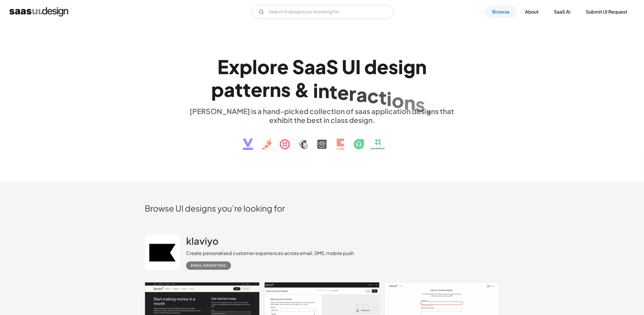 This screenshot has width=644, height=315. Describe the element at coordinates (255, 66) in the screenshot. I see `div: l` at that location.